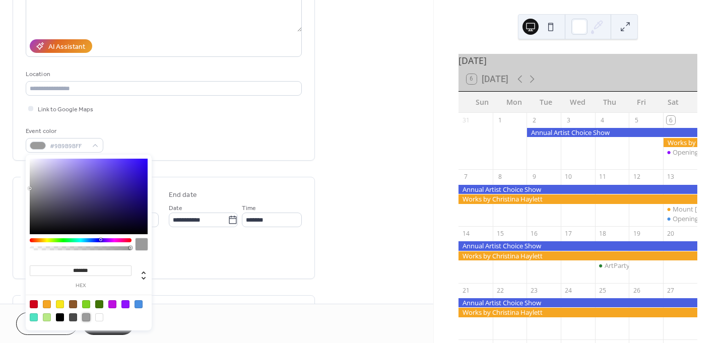  What do you see at coordinates (534, 120) in the screenshot?
I see `div: 2` at bounding box center [534, 120].